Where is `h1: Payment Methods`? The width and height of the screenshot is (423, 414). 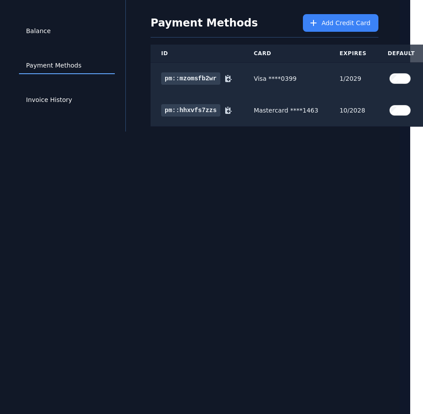 h1: Payment Methods is located at coordinates (204, 23).